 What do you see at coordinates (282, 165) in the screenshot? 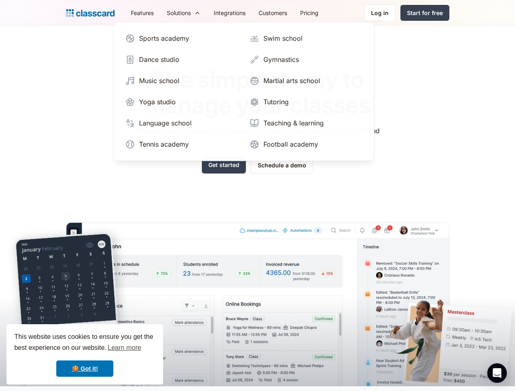
I see `a: Schedule a demo` at bounding box center [282, 165].